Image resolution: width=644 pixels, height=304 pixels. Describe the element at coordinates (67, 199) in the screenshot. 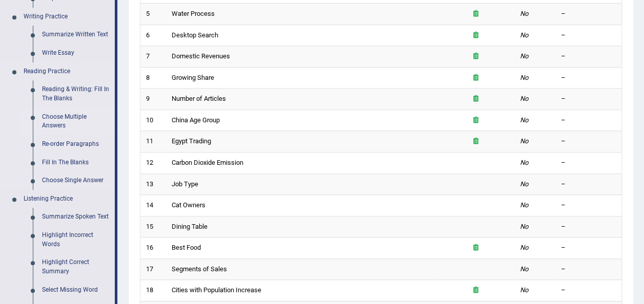

I see `a: Listening Practice` at that location.